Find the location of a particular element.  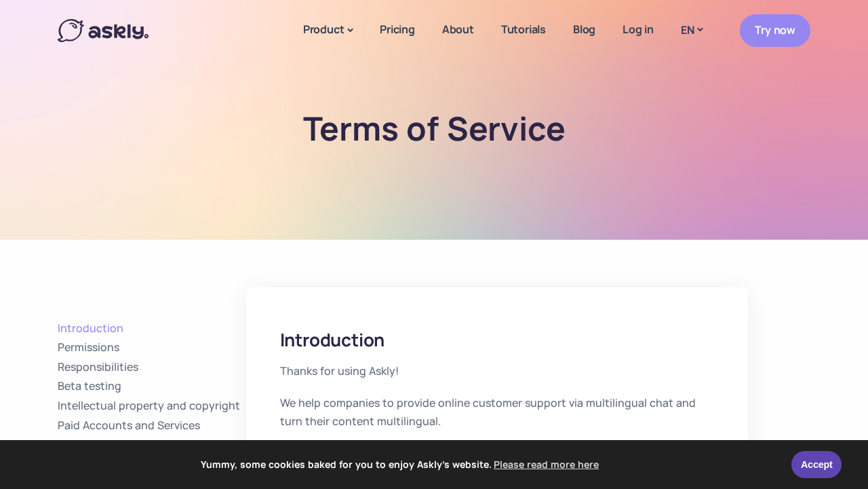

a: Tutorials is located at coordinates (524, 29).